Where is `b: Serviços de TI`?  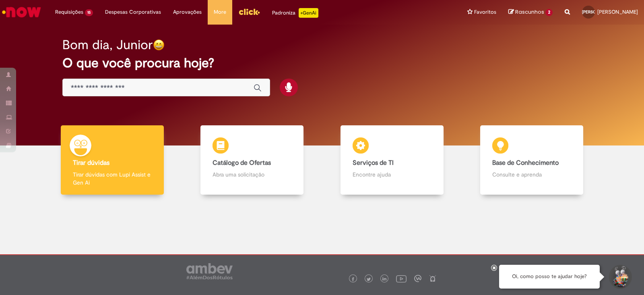
b: Serviços de TI is located at coordinates (373, 163).